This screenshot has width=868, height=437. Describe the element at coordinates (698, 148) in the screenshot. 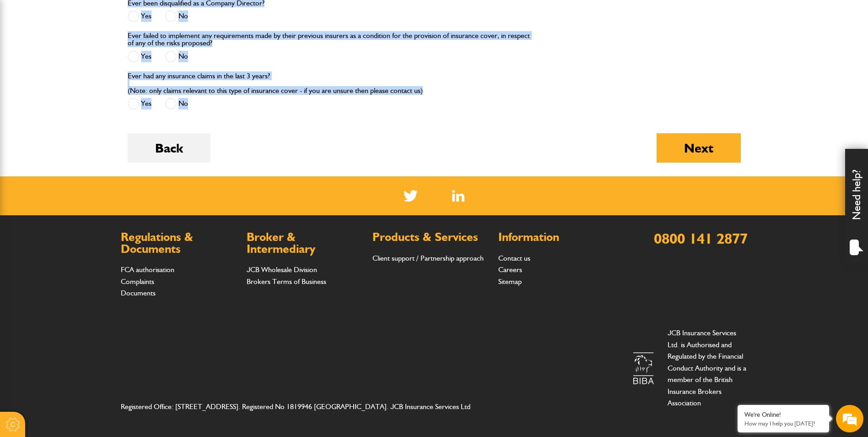

I see `button: Next` at that location.